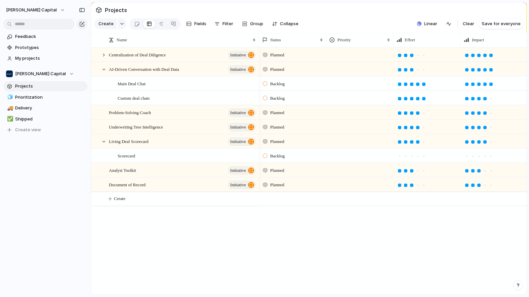  What do you see at coordinates (469, 24) in the screenshot?
I see `span: Clear` at bounding box center [469, 24].